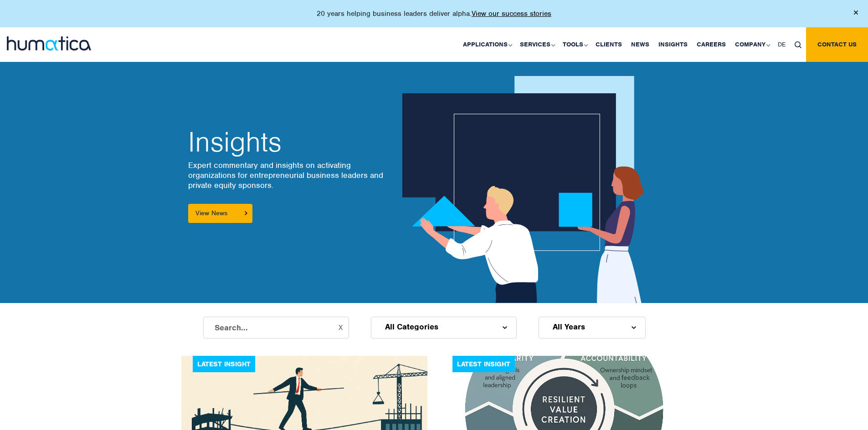  Describe the element at coordinates (276, 328) in the screenshot. I see `input: Search...` at that location.